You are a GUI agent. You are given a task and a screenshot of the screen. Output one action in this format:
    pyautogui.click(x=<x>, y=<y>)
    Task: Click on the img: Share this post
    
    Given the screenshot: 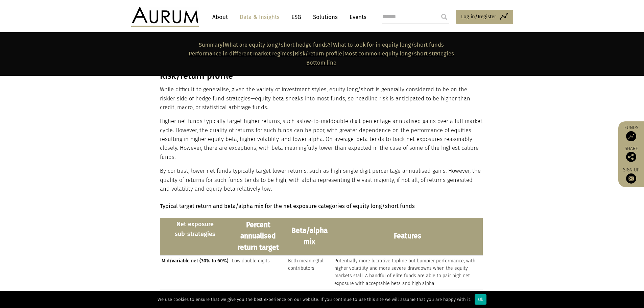 What is the action you would take?
    pyautogui.click(x=631, y=157)
    